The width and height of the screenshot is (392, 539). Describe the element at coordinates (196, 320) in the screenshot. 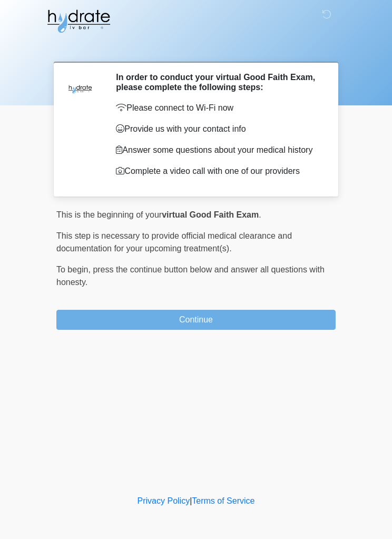

I see `button: Continue` at that location.